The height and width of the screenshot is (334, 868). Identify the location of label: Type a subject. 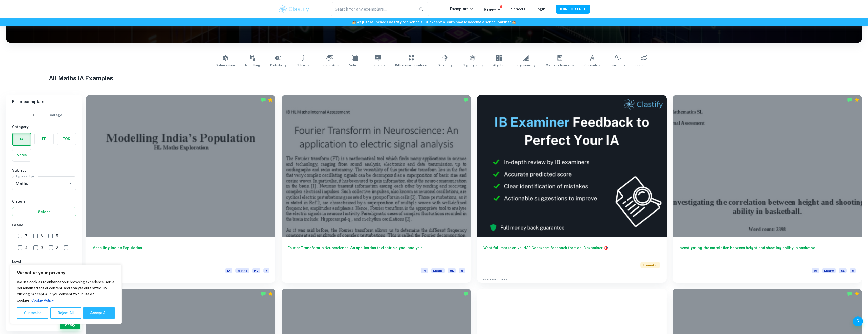
(26, 176).